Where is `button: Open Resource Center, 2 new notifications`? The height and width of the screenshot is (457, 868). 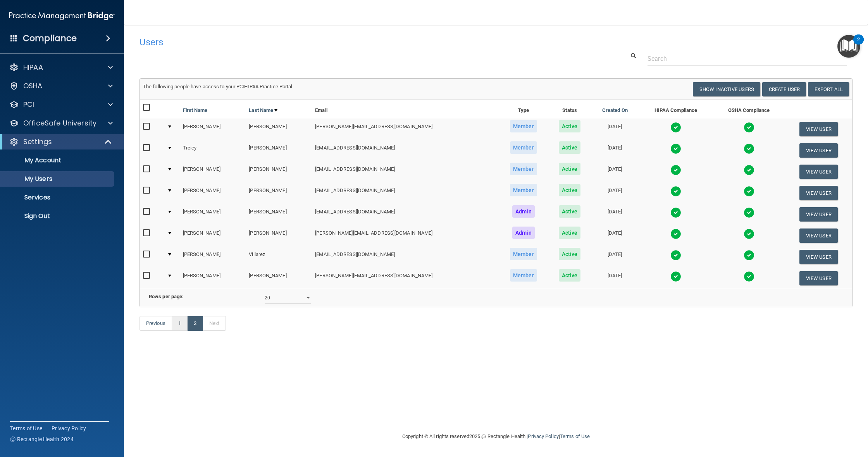
button: Open Resource Center, 2 new notifications is located at coordinates (849, 46).